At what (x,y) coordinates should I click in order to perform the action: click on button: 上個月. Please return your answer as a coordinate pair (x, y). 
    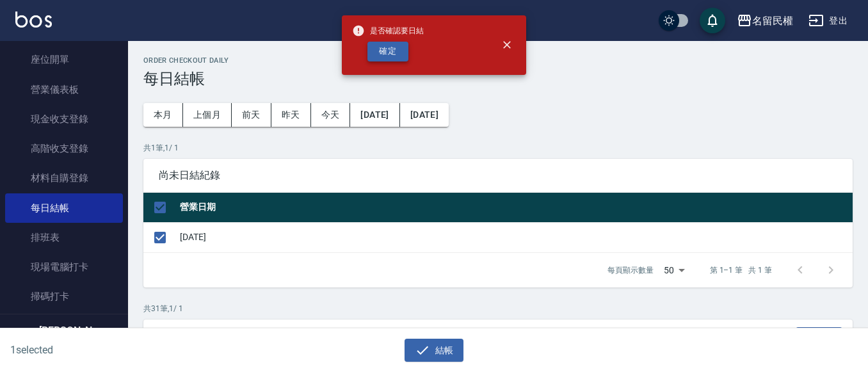
    Looking at the image, I should click on (208, 115).